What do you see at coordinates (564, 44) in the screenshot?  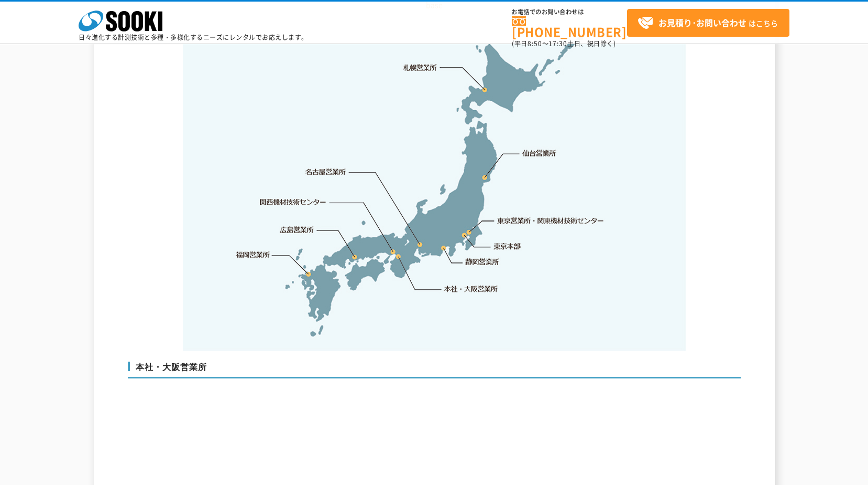 I see `span: (平日 ～ 土日、祝日除く)` at bounding box center [564, 44].